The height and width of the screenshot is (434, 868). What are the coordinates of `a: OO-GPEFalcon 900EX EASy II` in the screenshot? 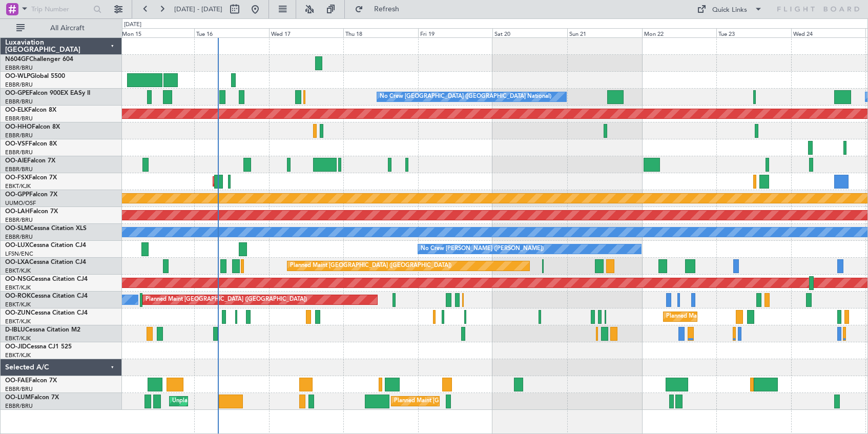 It's located at (47, 93).